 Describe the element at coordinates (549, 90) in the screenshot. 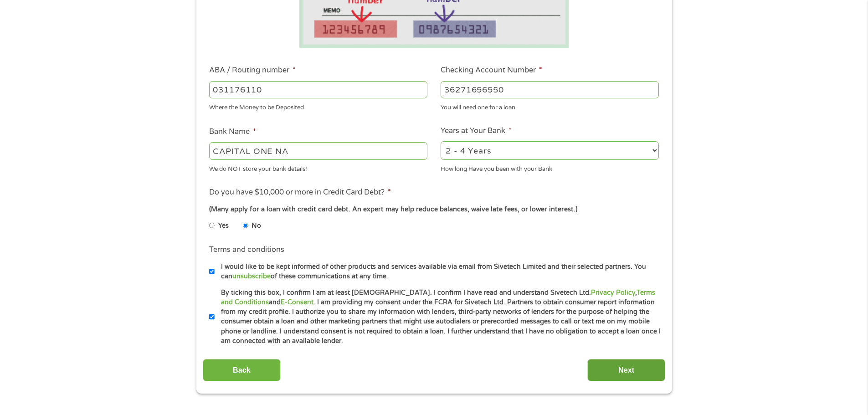

I see `input: 345634636` at that location.